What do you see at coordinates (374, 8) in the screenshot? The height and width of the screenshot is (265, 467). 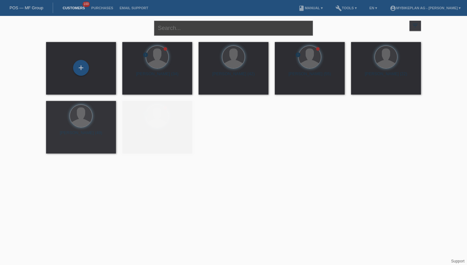 I see `a: EN ▾` at bounding box center [374, 8].